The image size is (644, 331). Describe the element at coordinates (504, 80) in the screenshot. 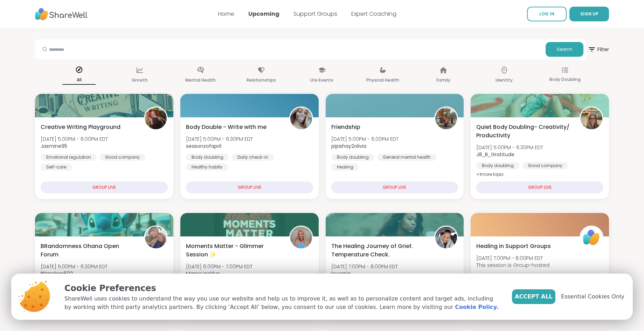

I see `p: Identity` at that location.